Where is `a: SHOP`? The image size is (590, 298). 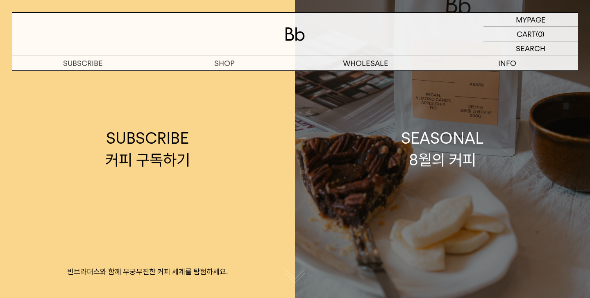
a: SHOP is located at coordinates (224, 63).